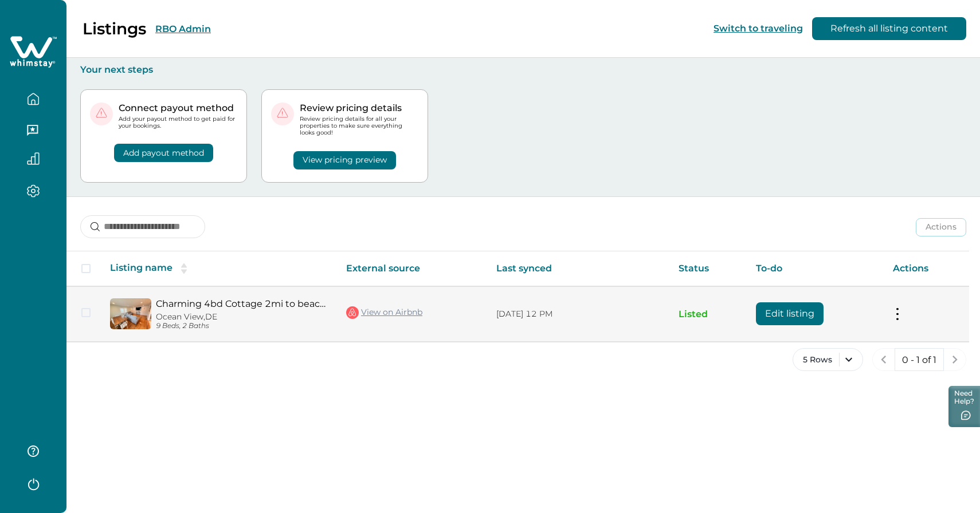  What do you see at coordinates (164, 153) in the screenshot?
I see `button: Add payout method` at bounding box center [164, 153].